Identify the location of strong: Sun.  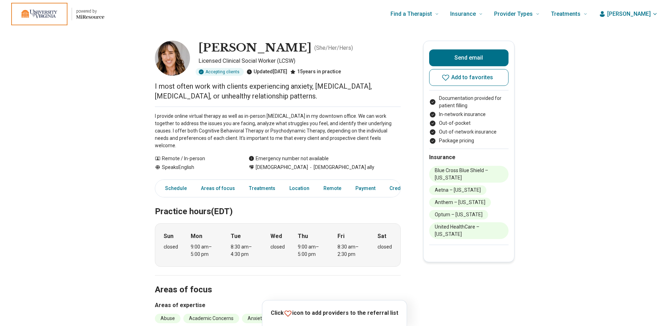
(169, 237).